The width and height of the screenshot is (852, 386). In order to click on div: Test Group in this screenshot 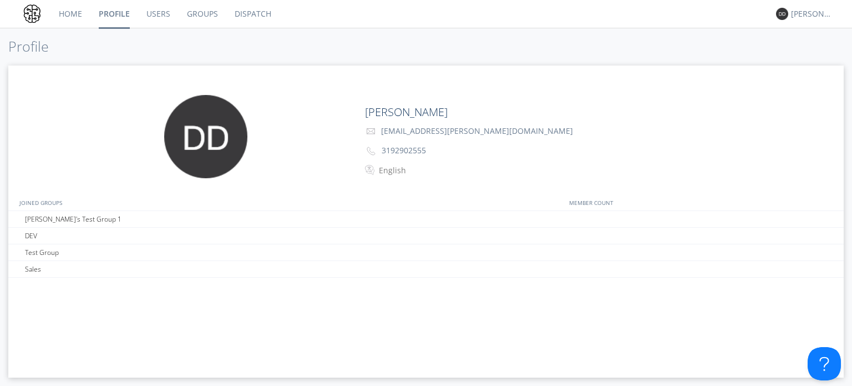, I will do `click(158, 252)`.